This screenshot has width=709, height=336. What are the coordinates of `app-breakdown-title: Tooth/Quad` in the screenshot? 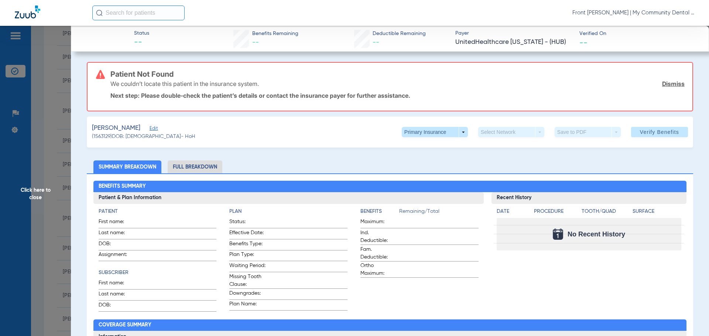 It's located at (606, 213).